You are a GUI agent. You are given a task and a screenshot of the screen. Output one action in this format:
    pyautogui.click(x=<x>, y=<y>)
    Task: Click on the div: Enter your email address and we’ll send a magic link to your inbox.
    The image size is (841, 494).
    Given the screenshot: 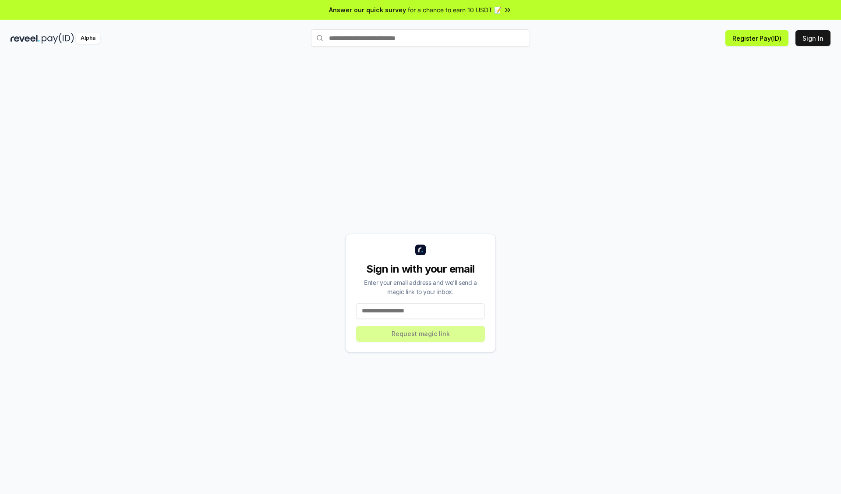 What is the action you would take?
    pyautogui.click(x=420, y=287)
    